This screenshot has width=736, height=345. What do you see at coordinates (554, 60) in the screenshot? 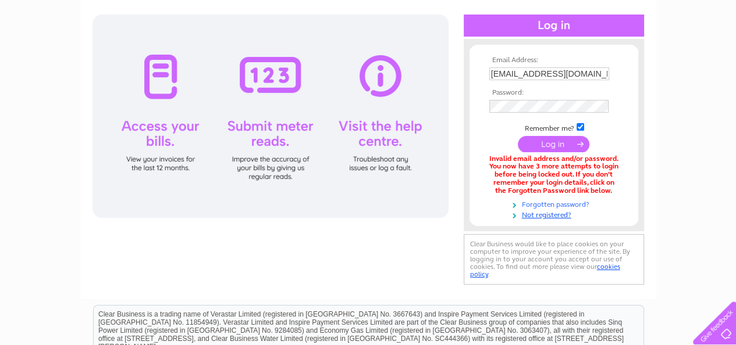
I see `th: Email Address:` at bounding box center [554, 60].